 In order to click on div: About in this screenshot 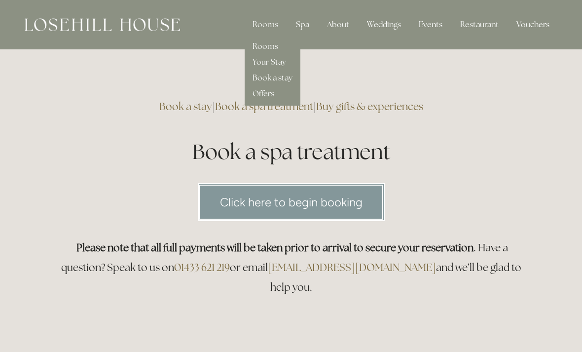, I will do `click(338, 25)`.